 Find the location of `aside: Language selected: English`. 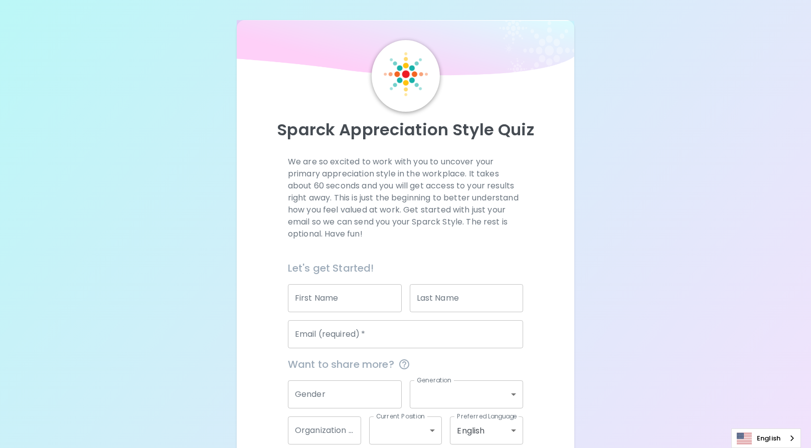

aside: Language selected: English is located at coordinates (766, 438).